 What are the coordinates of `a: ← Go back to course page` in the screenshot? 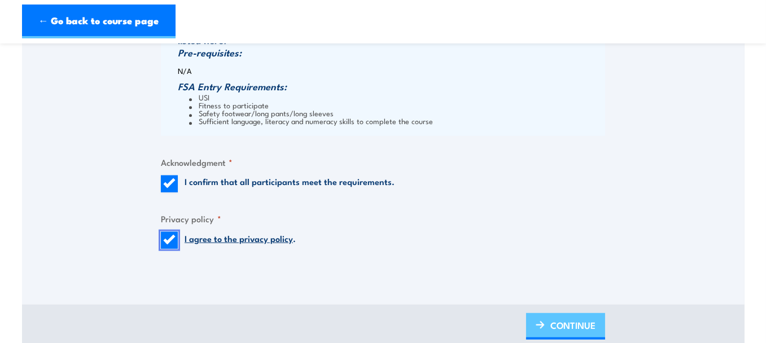 It's located at (99, 21).